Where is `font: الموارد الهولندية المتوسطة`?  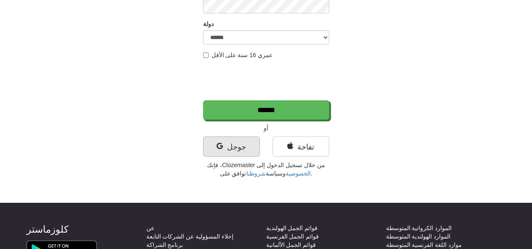 font: الموارد الهولندية المتوسطة is located at coordinates (419, 237).